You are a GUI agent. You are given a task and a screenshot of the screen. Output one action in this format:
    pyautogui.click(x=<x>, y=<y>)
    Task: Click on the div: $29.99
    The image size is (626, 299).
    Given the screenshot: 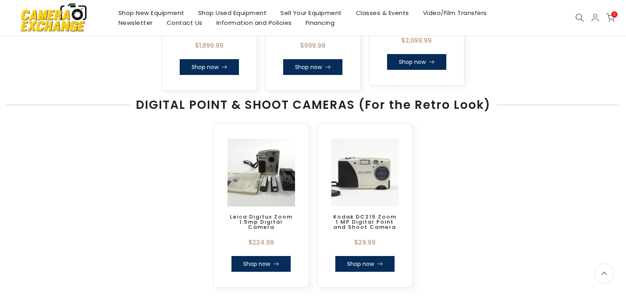 What is the action you would take?
    pyautogui.click(x=365, y=243)
    